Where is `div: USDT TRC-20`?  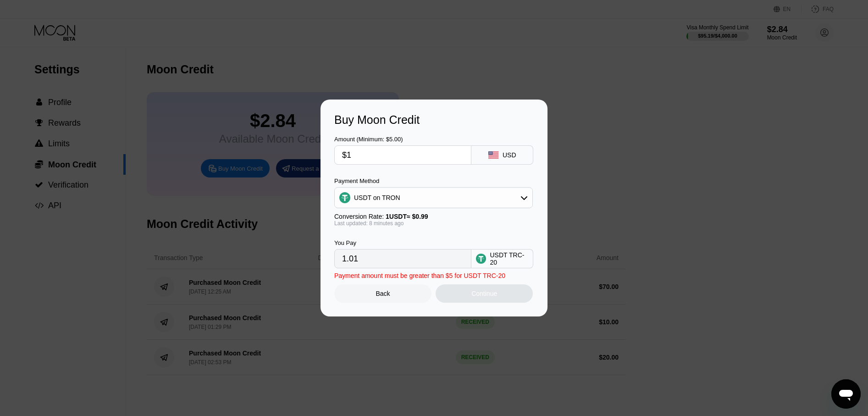 div: USDT TRC-20 is located at coordinates (509, 259).